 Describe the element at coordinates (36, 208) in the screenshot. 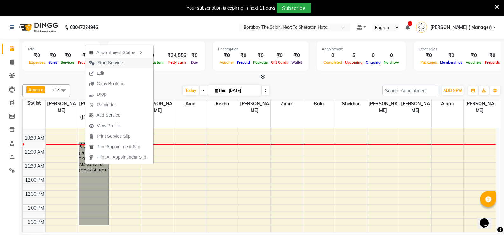

I see `div: 1:00 PM` at that location.